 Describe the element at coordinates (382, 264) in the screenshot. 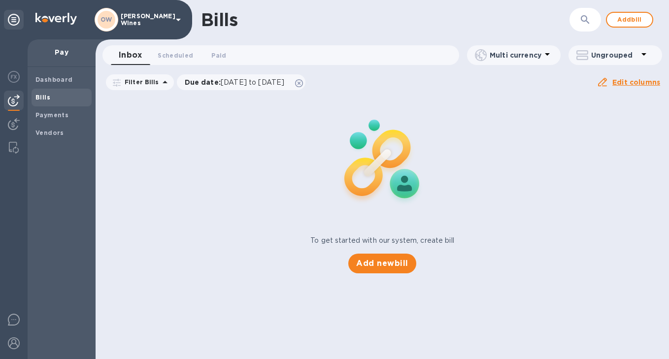

I see `button: Add newbill` at that location.